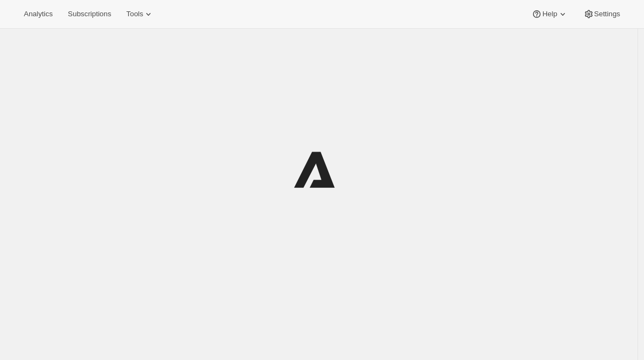  Describe the element at coordinates (140, 14) in the screenshot. I see `button: Tools` at that location.